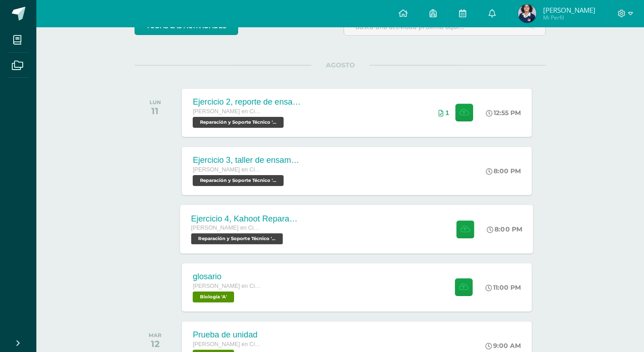  What do you see at coordinates (227, 335) in the screenshot?
I see `div: Prueba de unidad` at bounding box center [227, 335].